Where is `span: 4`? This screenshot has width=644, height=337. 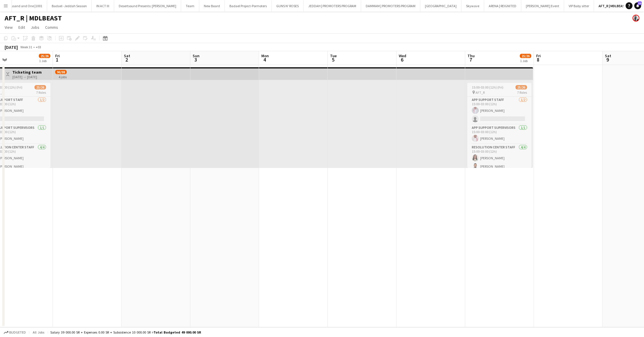 span: 4 is located at coordinates (265, 59).